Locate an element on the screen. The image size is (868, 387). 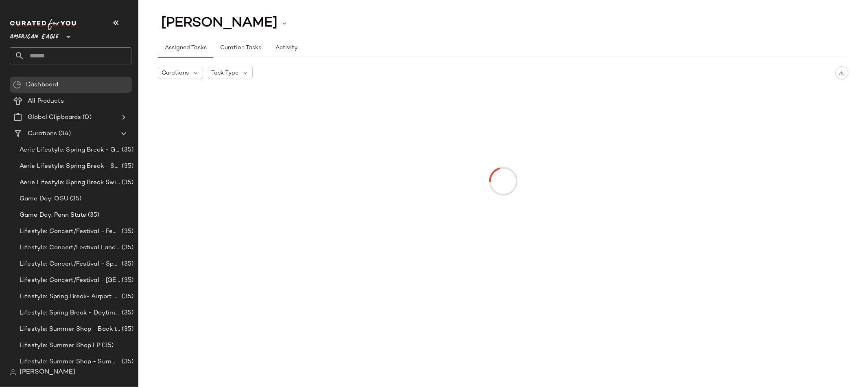
span: Game Day: OSU is located at coordinates (44, 198).